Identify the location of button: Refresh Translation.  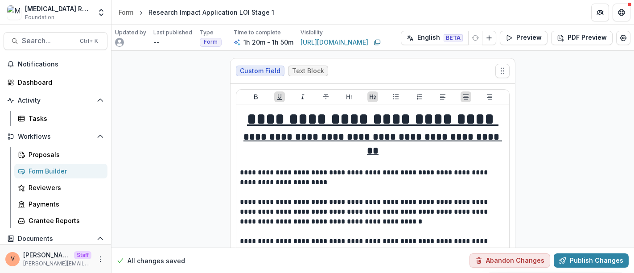
(475, 38).